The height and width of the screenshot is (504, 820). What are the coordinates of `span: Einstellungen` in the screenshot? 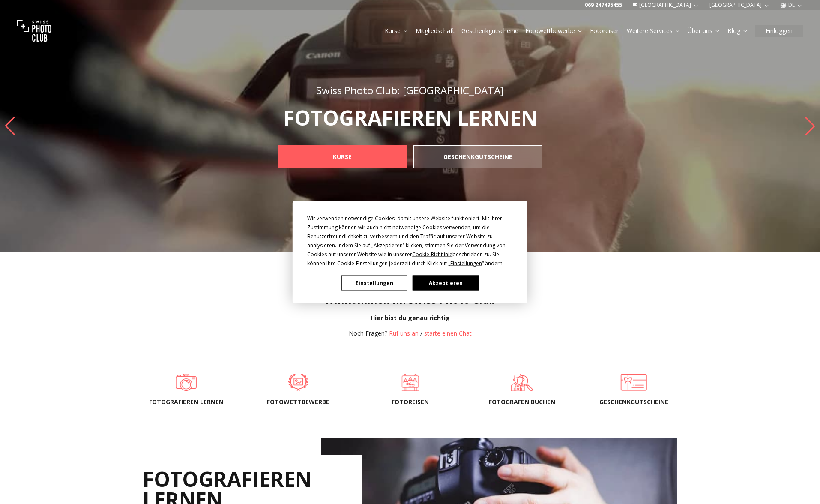 It's located at (466, 263).